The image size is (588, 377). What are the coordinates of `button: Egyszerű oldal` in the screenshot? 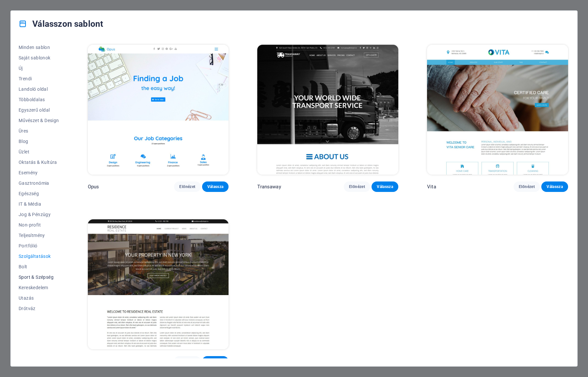 It's located at (39, 110).